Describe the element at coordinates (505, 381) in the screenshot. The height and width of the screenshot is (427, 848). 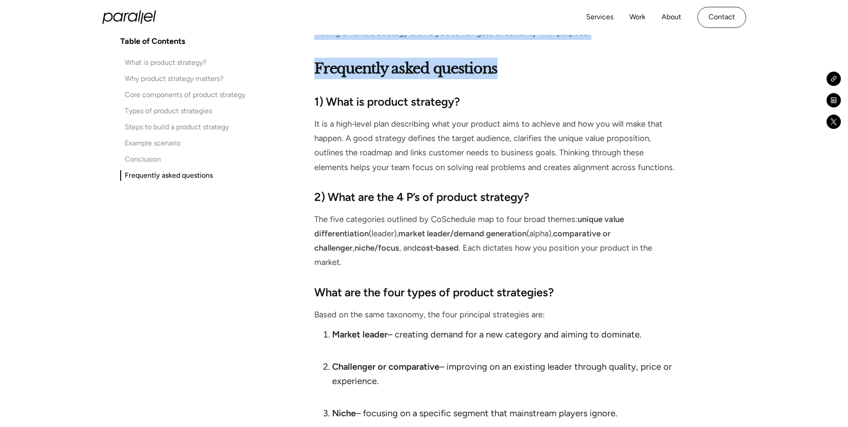
I see `li: – improving on an existing leader through quality, price or experience.` at that location.